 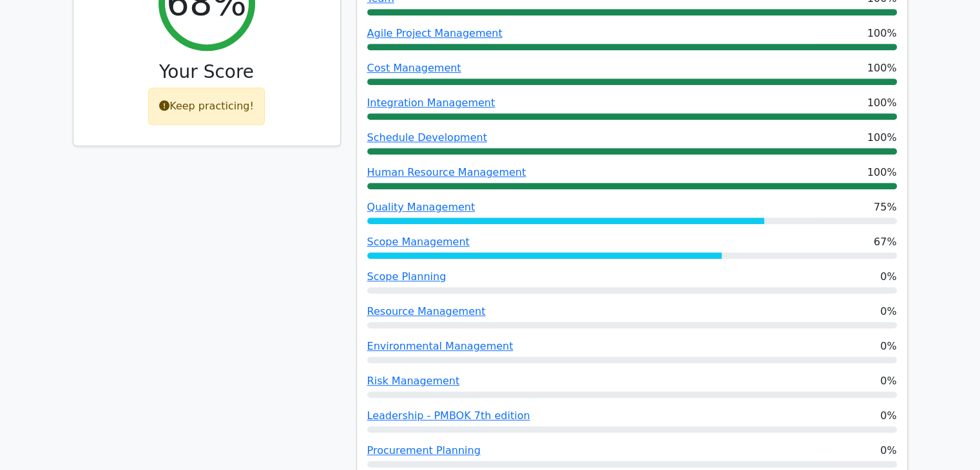 What do you see at coordinates (418, 241) in the screenshot?
I see `a: Scope Management` at bounding box center [418, 241].